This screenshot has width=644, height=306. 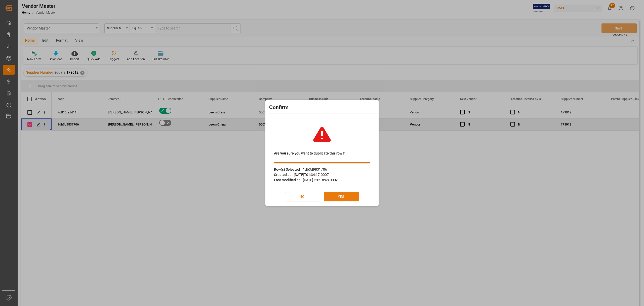 What do you see at coordinates (309, 153) in the screenshot?
I see `span: Are you sure you want to duplicate this row ?` at bounding box center [309, 153].